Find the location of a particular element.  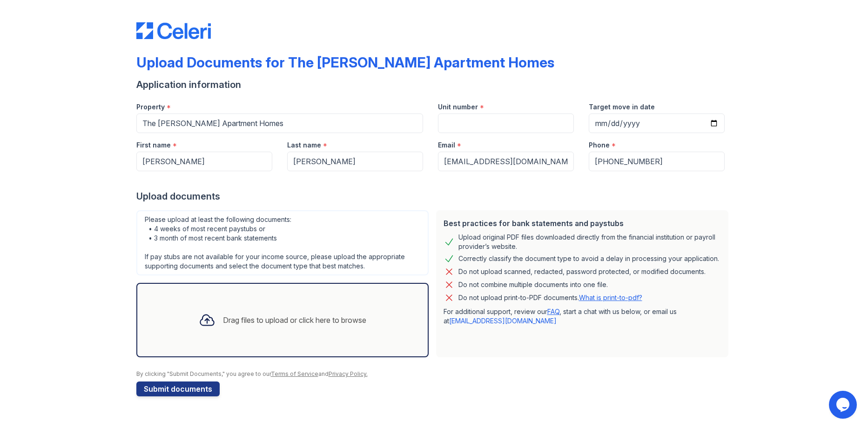

label: Property is located at coordinates (150, 107).